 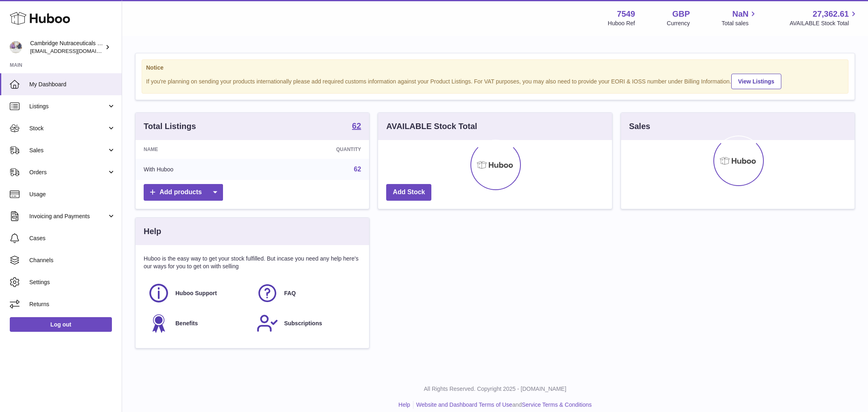 I want to click on span: Stock, so click(x=68, y=128).